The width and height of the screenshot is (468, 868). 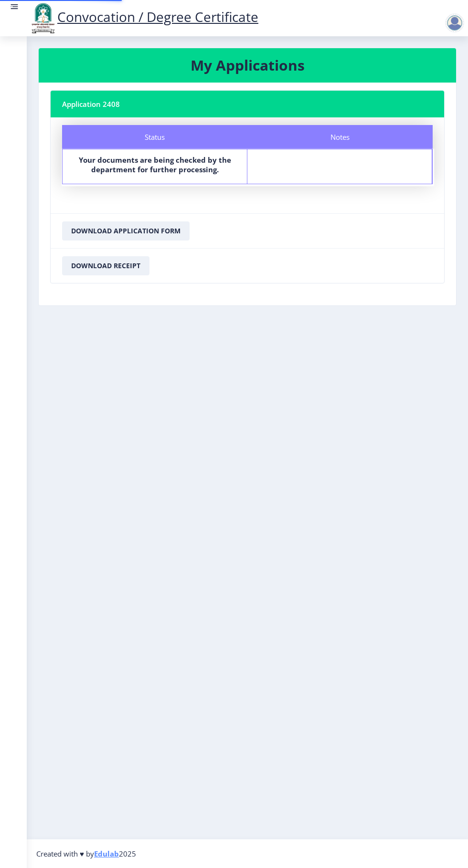 I want to click on span: Created with ♥ by 2025, so click(x=86, y=854).